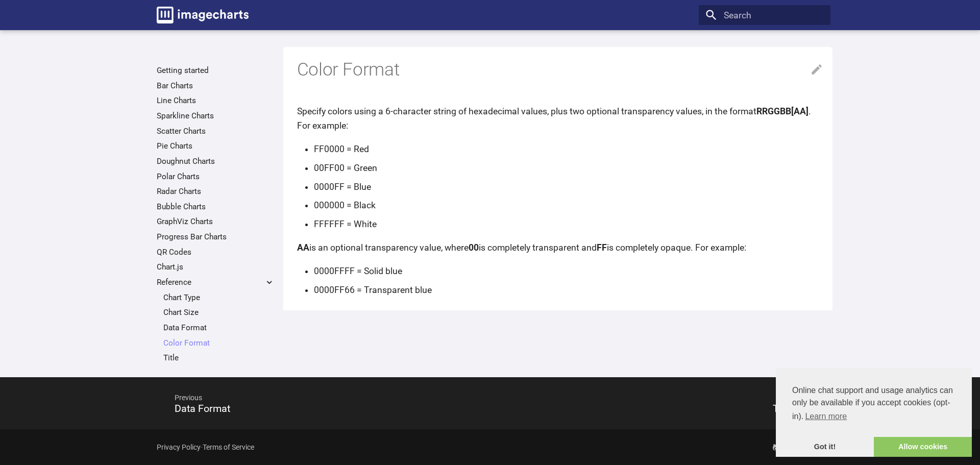 This screenshot has height=465, width=980. I want to click on img: logo, so click(203, 15).